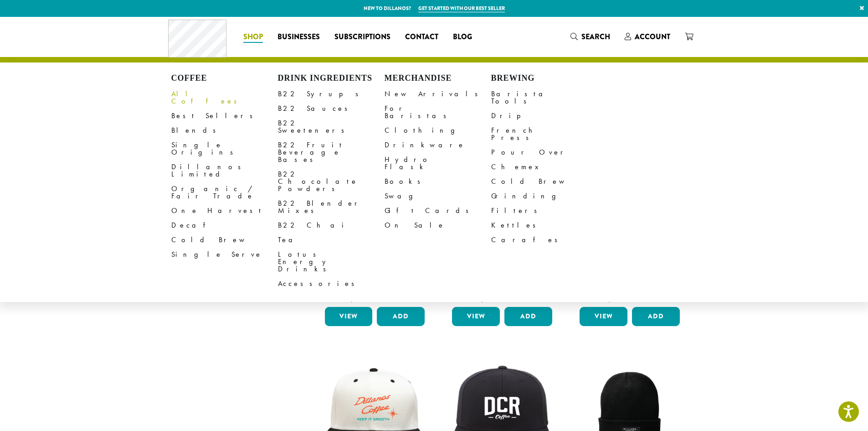  I want to click on span: Search, so click(596, 37).